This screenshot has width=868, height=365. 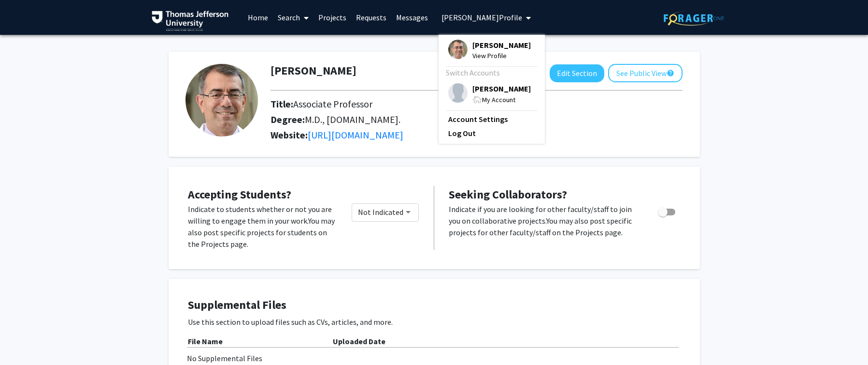 What do you see at coordinates (434, 322) in the screenshot?
I see `p: Use this section to upload files such as CVs, articles, and more.` at bounding box center [434, 322].